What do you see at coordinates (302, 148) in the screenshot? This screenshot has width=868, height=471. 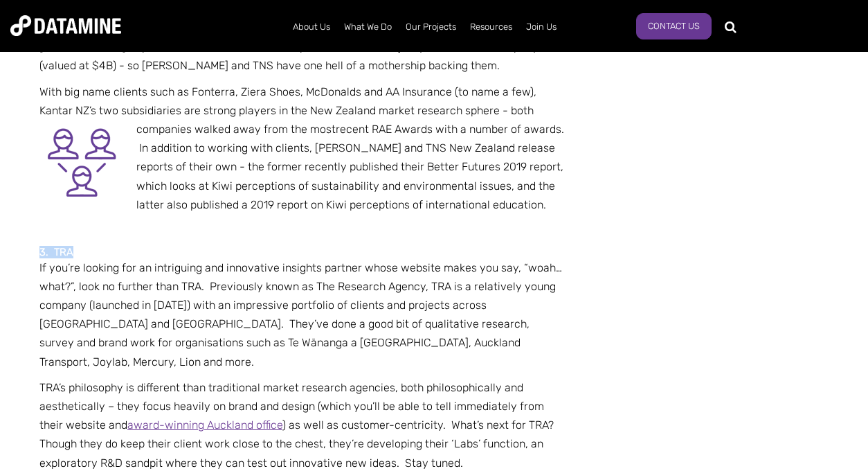 I see `p: With big name clients such as Fonterra, Ziera Shoes, McDonalds and AA Insurance (to name a few), ...` at bounding box center [302, 148].